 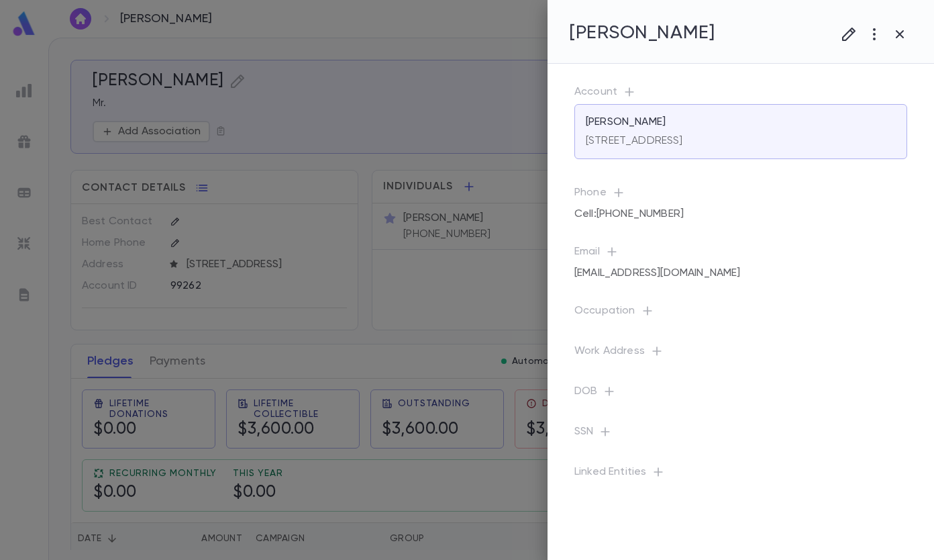 What do you see at coordinates (740, 353) in the screenshot?
I see `p: Work Address` at bounding box center [740, 353].